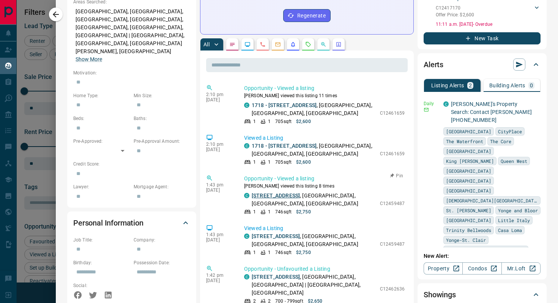  What do you see at coordinates (324, 88) in the screenshot?
I see `p: Opportunity - Viewed a listing` at bounding box center [324, 88].